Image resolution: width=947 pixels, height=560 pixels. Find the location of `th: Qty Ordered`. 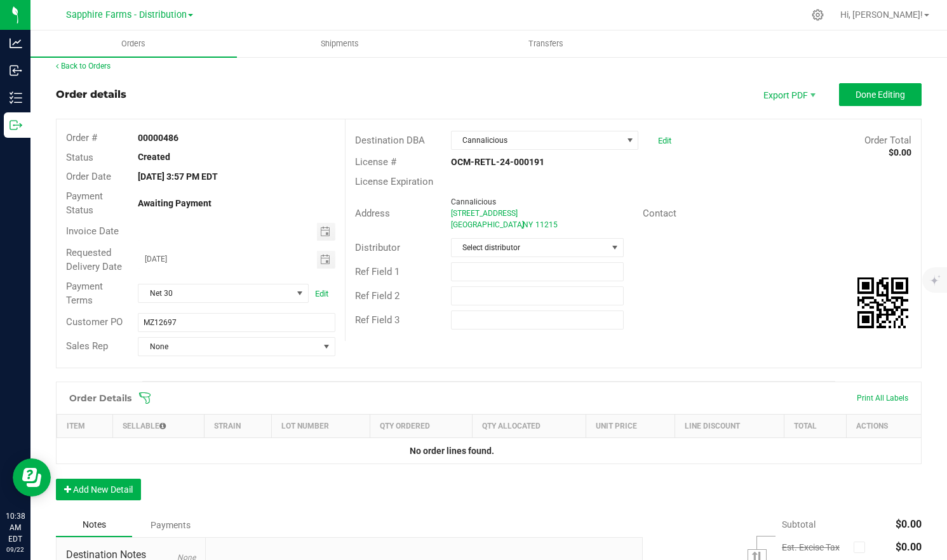

th: Qty Ordered is located at coordinates (421, 425).